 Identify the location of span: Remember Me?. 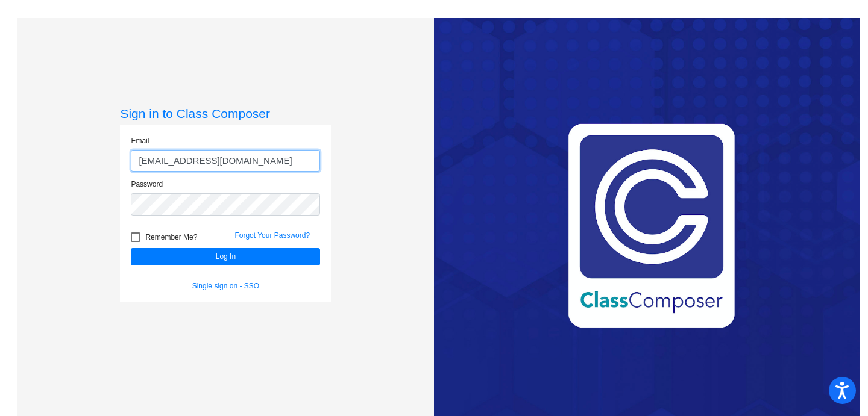
(171, 237).